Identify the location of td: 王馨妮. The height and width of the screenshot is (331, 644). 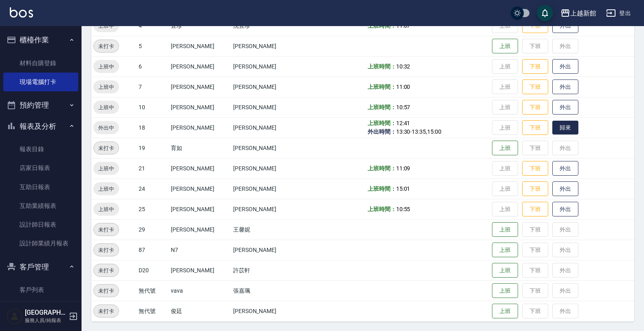
(267, 229).